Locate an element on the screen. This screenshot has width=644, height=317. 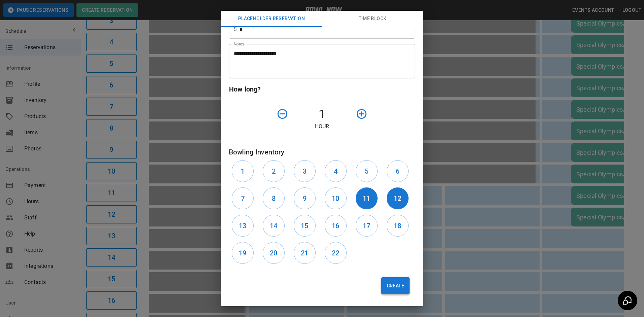
button: 11 is located at coordinates (367, 198).